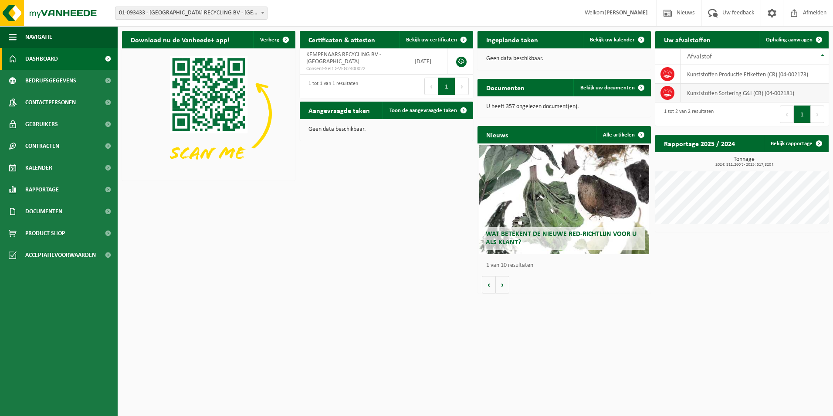 The width and height of the screenshot is (833, 416). Describe the element at coordinates (423, 110) in the screenshot. I see `span: Toon de aangevraagde taken` at that location.